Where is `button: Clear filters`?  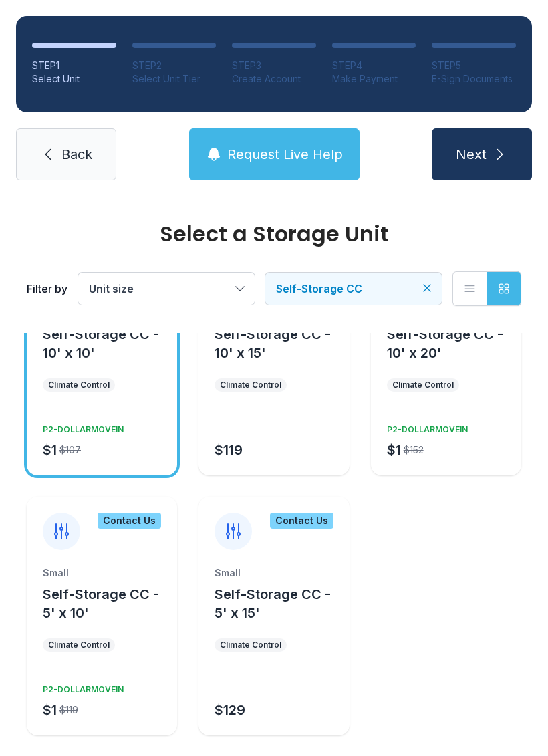 button: Clear filters is located at coordinates (427, 288).